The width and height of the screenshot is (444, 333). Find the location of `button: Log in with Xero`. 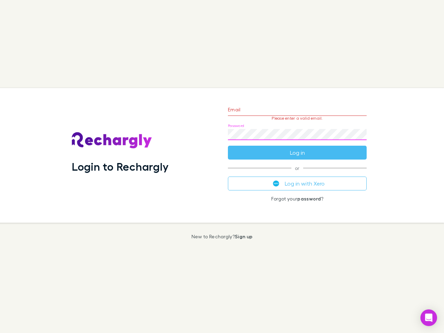

button: Log in with Xero is located at coordinates (297, 183).